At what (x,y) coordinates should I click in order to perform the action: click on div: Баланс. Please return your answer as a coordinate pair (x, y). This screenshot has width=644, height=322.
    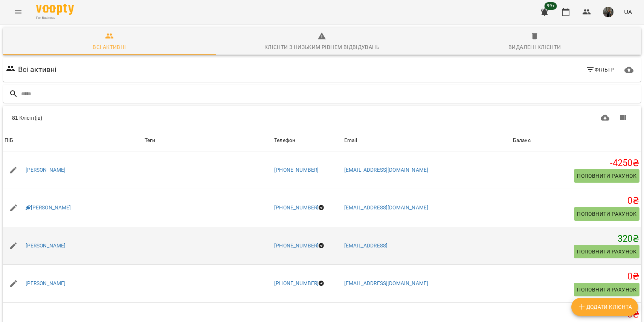
    Looking at the image, I should click on (521, 140).